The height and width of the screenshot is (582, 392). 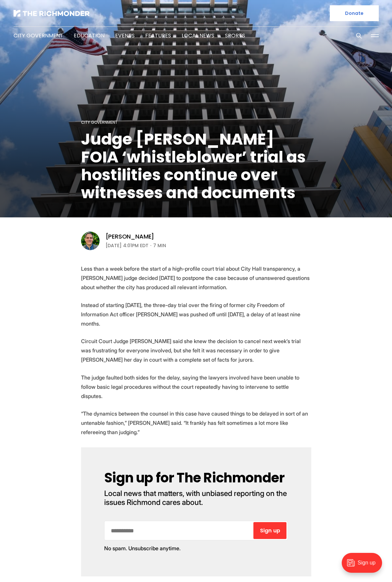 What do you see at coordinates (196, 278) in the screenshot?
I see `p: Less than a week before the start of a high-profile court trial about City Hall transparency, a [...` at bounding box center [196, 278].